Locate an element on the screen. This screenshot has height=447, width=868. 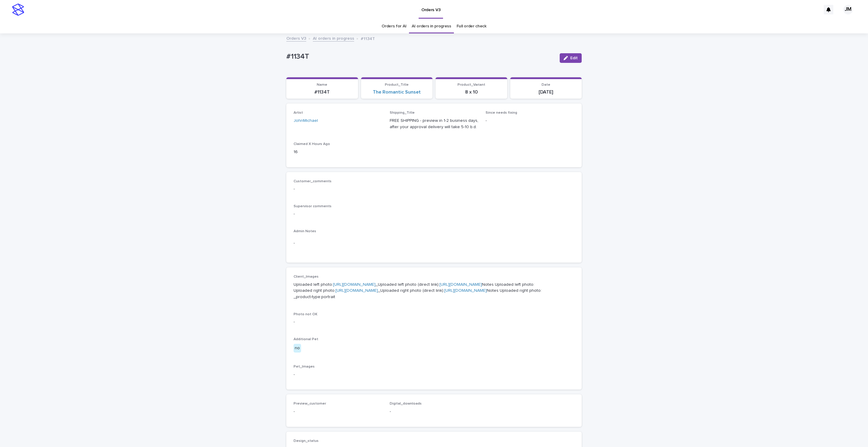
span: Design_status is located at coordinates (306, 441).